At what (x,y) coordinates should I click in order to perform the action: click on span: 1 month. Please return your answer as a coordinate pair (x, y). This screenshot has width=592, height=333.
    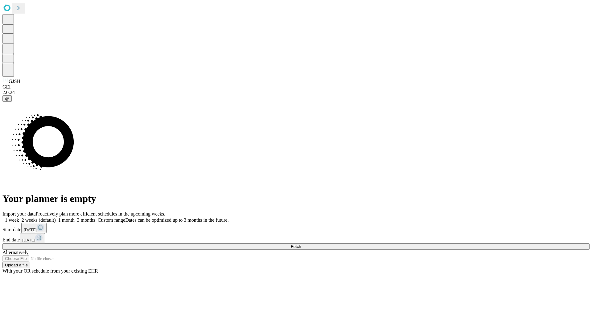
    Looking at the image, I should click on (66, 220).